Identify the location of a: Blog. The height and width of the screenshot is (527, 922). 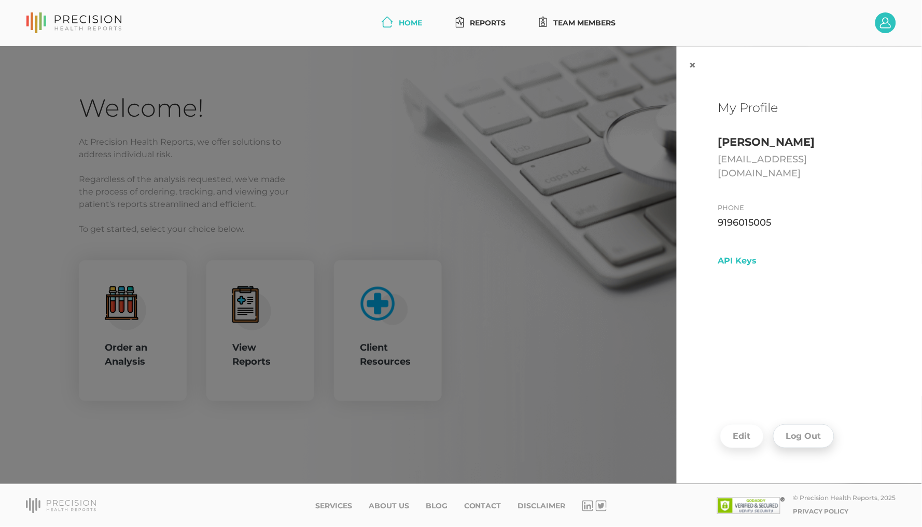
(437, 506).